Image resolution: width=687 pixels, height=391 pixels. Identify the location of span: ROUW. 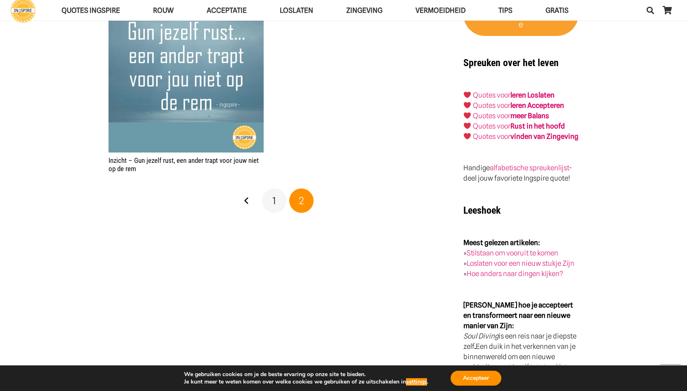
(163, 10).